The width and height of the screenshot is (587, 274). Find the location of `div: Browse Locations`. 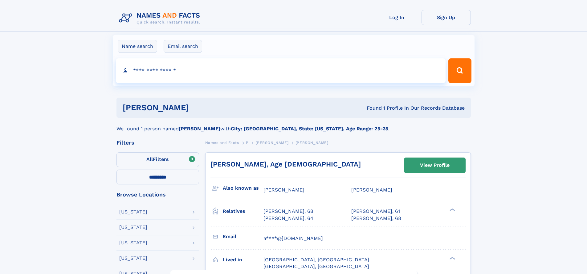

div: Browse Locations is located at coordinates (158, 194).